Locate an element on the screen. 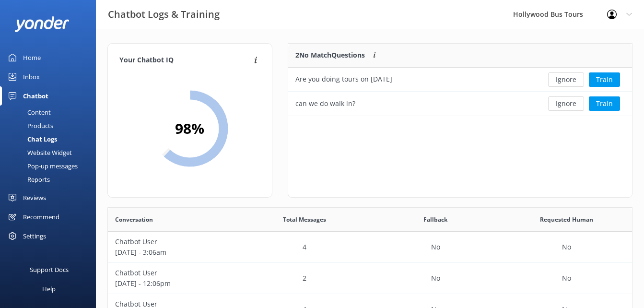  a: Reports is located at coordinates (51, 179).